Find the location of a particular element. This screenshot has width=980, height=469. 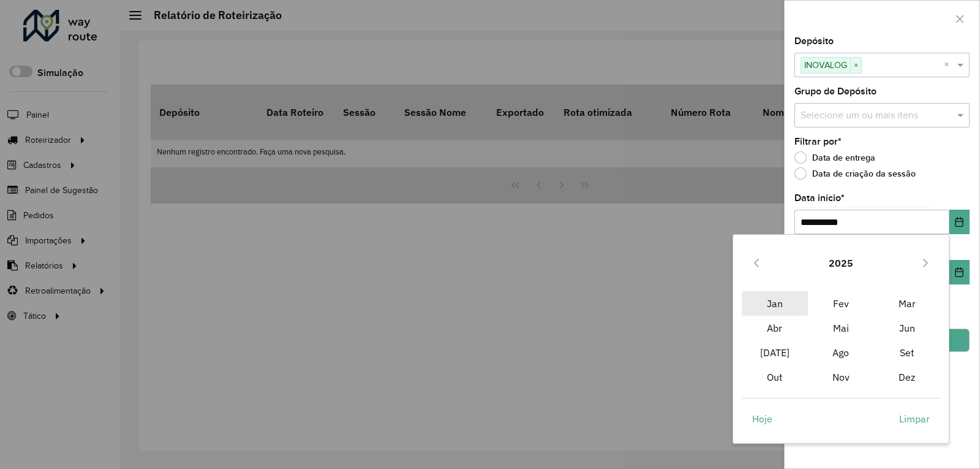

span: Fev is located at coordinates (840, 303).